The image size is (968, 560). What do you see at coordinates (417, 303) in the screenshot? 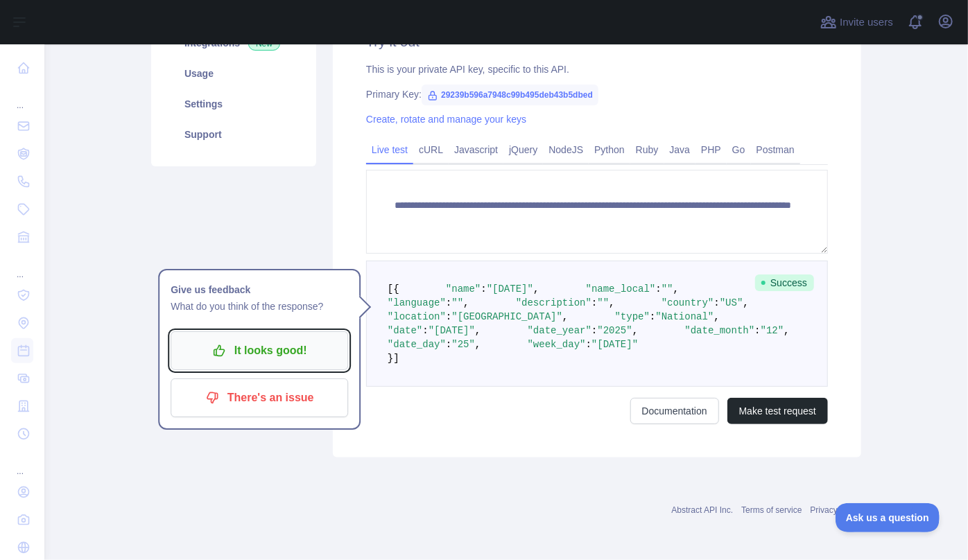
I see `span: "language"` at bounding box center [417, 303].